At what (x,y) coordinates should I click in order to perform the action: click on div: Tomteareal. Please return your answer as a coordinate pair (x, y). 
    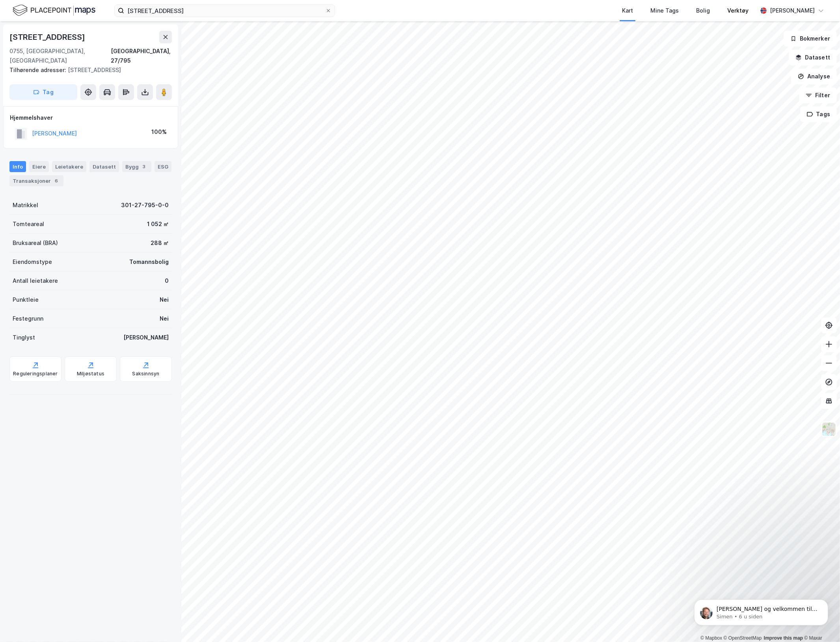
    Looking at the image, I should click on (29, 224).